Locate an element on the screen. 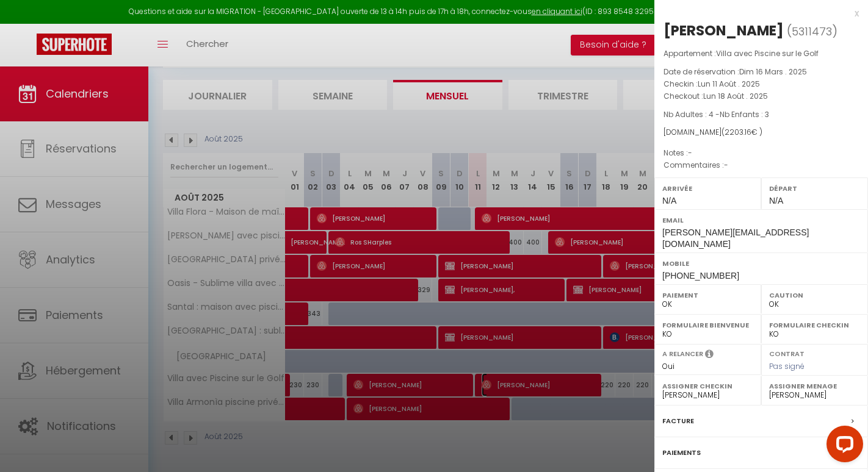 This screenshot has width=868, height=472. label: Paiement is located at coordinates (707, 295).